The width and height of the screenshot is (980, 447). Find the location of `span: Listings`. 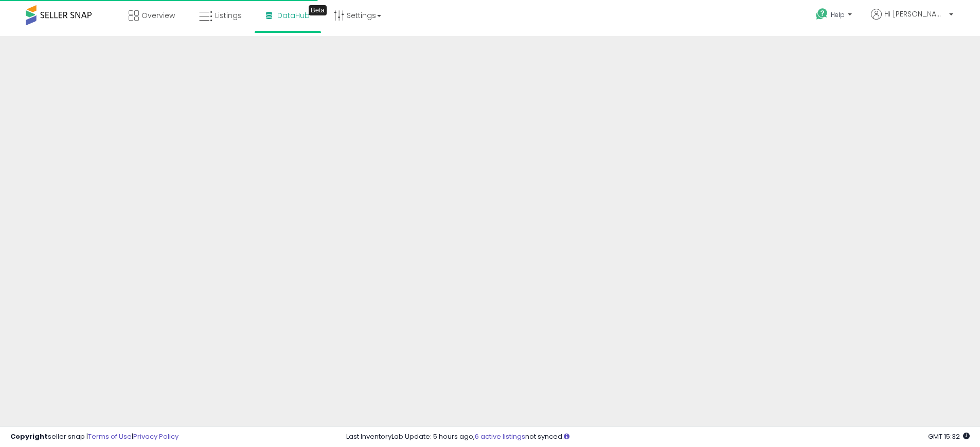

span: Listings is located at coordinates (228, 16).